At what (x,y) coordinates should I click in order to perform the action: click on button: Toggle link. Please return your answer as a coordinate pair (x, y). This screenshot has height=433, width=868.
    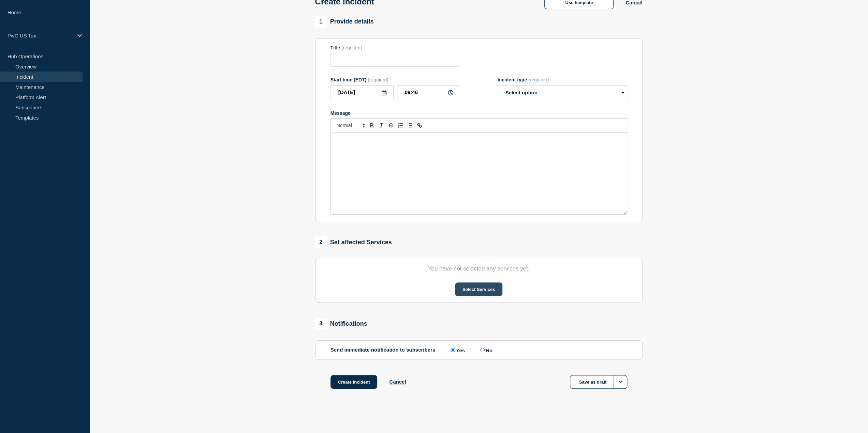
    Looking at the image, I should click on (420, 125).